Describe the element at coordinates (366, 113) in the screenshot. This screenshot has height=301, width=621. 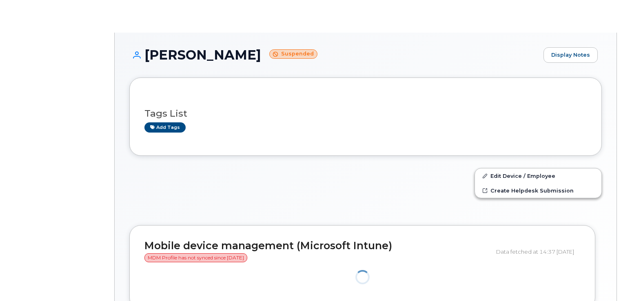
I see `h3: Tags List` at that location.